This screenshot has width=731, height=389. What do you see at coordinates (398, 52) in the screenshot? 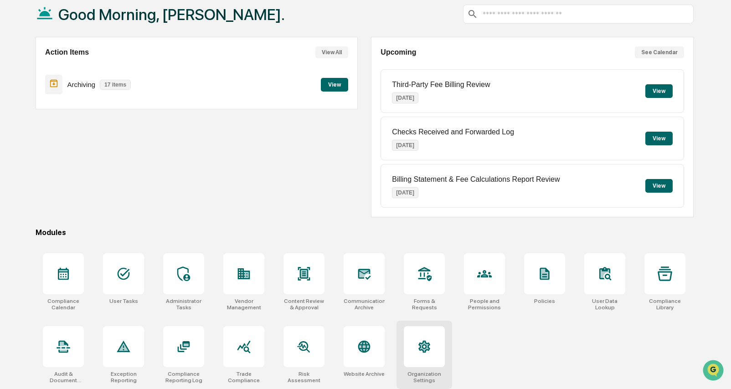
I see `h2: Upcoming` at bounding box center [398, 52].